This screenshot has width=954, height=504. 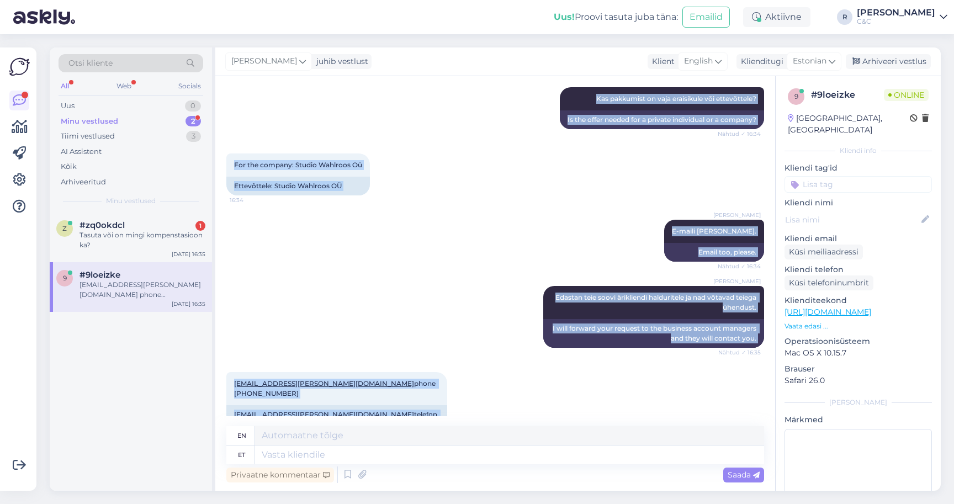 I want to click on div: C&C, so click(x=896, y=22).